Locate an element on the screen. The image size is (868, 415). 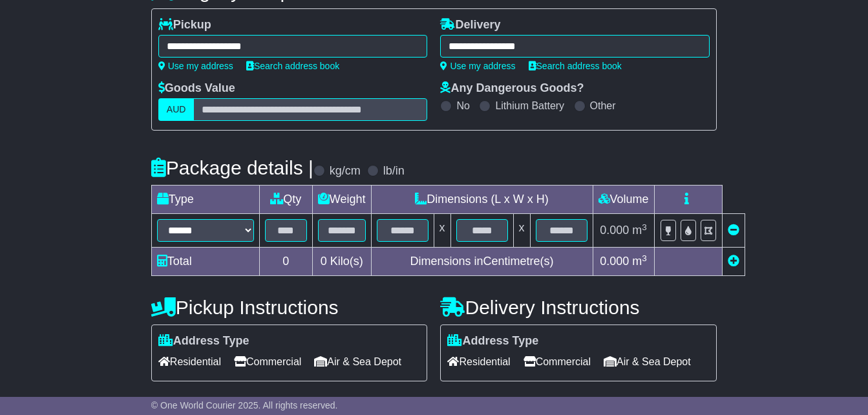
label: Pickup is located at coordinates (185, 25).